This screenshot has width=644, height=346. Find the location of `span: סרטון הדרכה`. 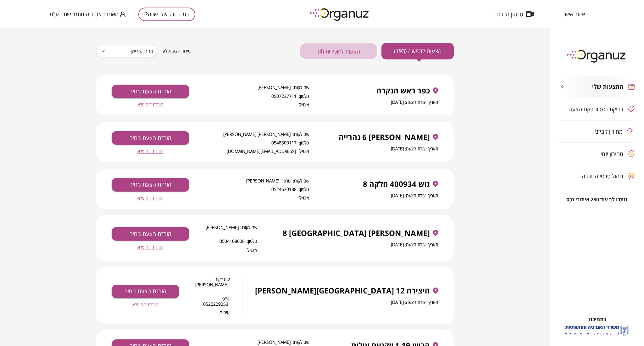

span: סרטון הדרכה is located at coordinates (509, 14).